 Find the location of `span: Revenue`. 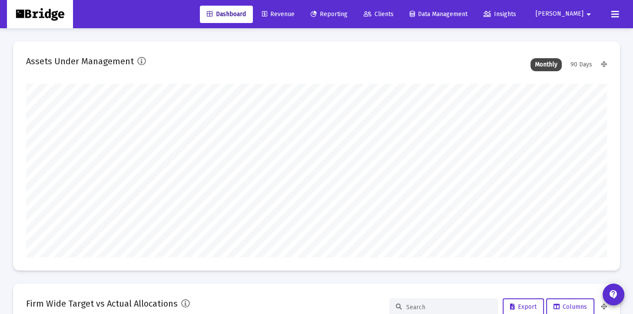

span: Revenue is located at coordinates (278, 14).